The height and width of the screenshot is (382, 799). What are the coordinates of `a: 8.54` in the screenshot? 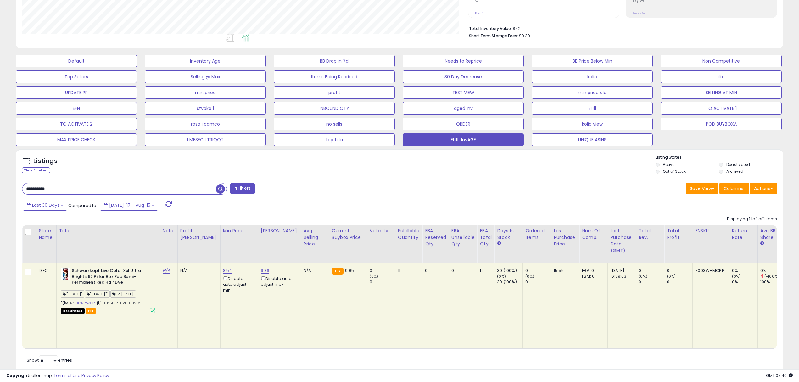 It's located at (227, 270).